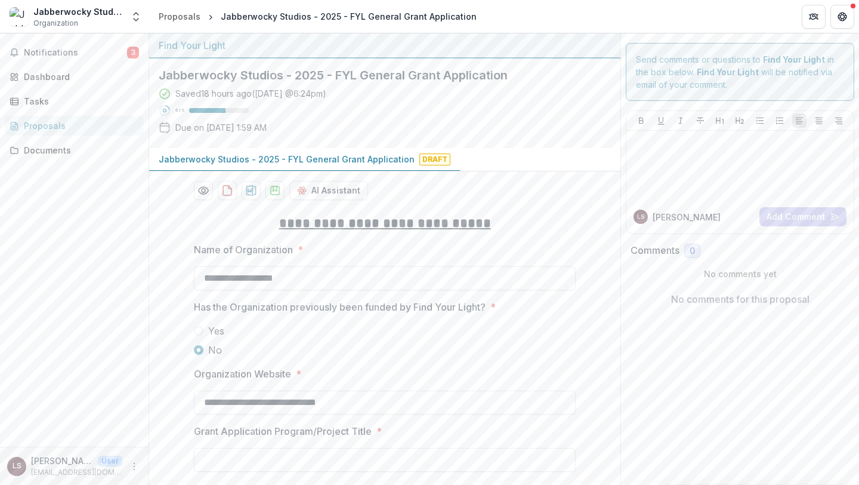  Describe the element at coordinates (760, 121) in the screenshot. I see `button: Bullet List` at that location.